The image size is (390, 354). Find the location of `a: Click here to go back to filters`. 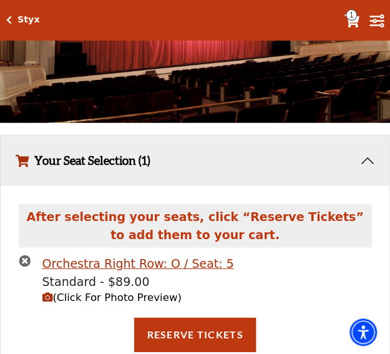

a: Click here to go back to filters is located at coordinates (9, 20).